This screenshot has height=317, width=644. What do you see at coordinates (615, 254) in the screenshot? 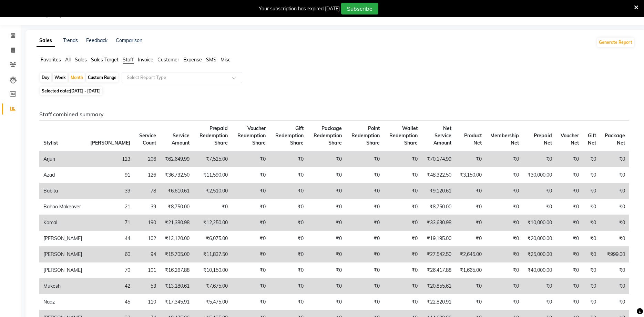
I see `td: ₹999.00` at bounding box center [615, 254].